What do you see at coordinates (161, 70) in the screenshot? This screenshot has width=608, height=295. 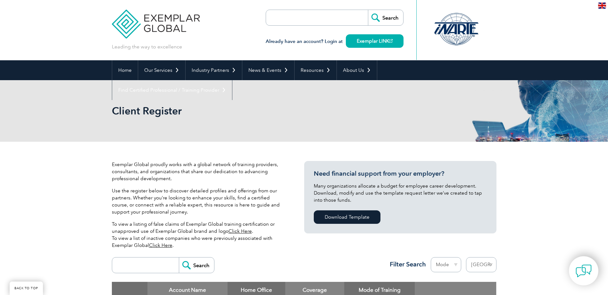 I see `a: Our Services` at bounding box center [161, 70].